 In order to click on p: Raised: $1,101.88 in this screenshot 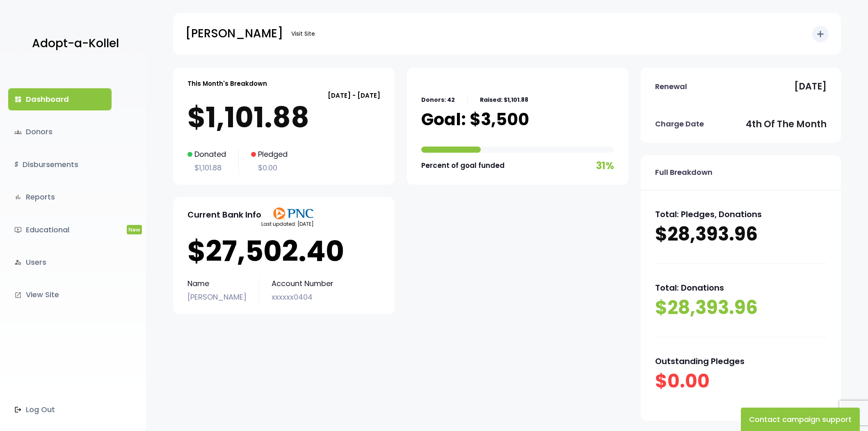, I will do `click(504, 100)`.